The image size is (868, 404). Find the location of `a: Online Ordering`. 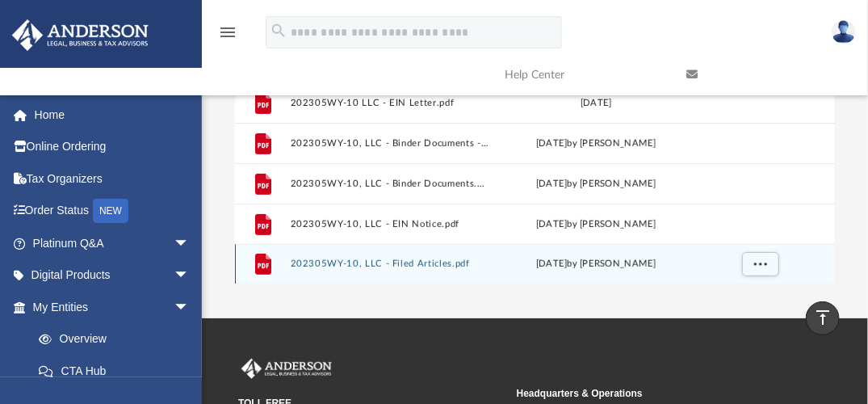

a: Online Ordering is located at coordinates (112, 147).